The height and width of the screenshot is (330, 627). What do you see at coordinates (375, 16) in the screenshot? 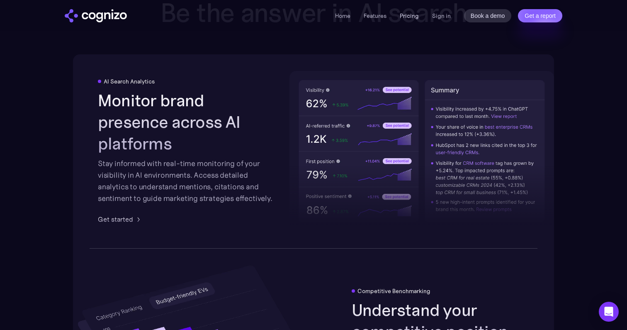
I see `a: Features` at bounding box center [375, 16].